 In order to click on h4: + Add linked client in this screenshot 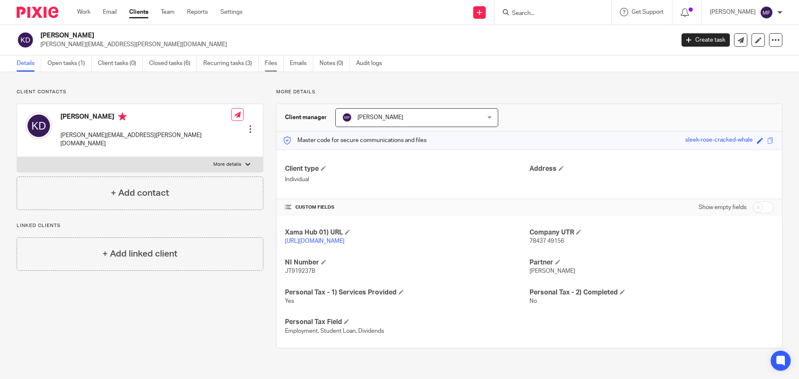, I will do `click(140, 254)`.